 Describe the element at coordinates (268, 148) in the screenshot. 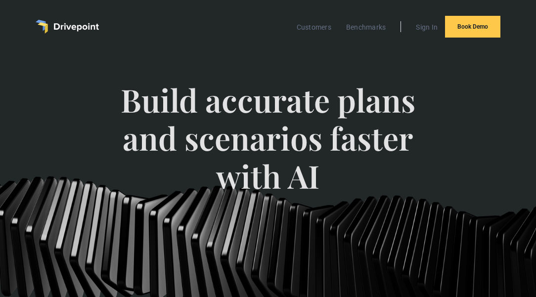

I see `span: Build accurate plans and scenarios faster with AI` at that location.